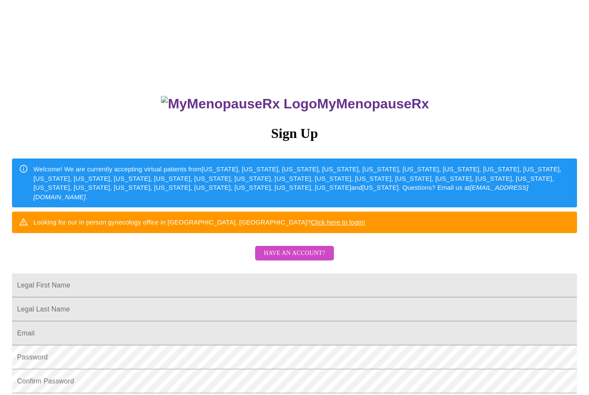  I want to click on a: Click here to login!, so click(338, 222).